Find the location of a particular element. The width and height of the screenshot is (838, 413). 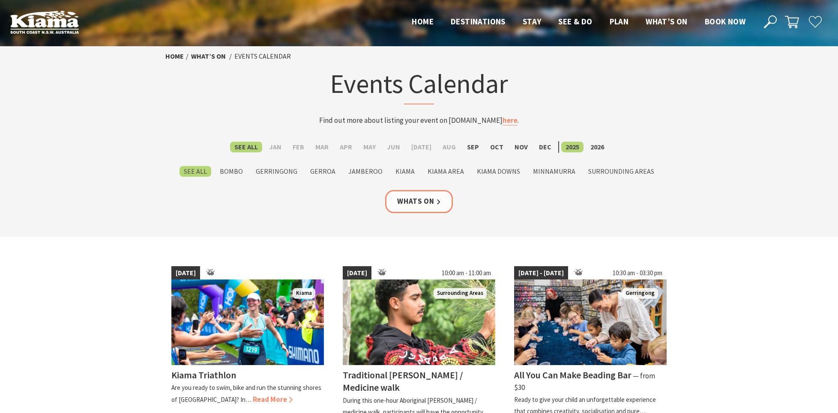

h1: Events Calendar is located at coordinates (419, 85).